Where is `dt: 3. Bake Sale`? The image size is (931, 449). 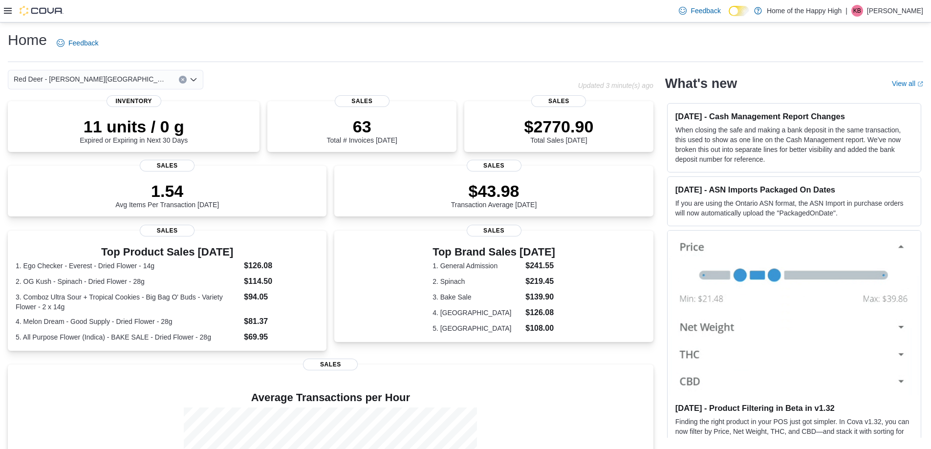
dt: 3. Bake Sale is located at coordinates (477, 297).